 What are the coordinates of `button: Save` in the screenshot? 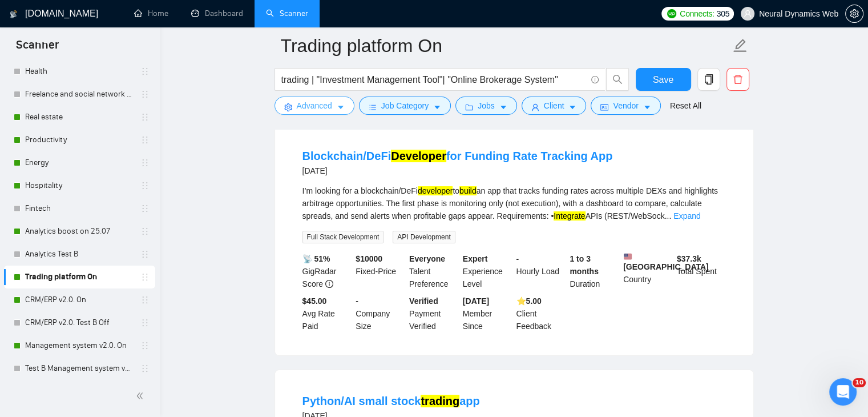 It's located at (663, 79).